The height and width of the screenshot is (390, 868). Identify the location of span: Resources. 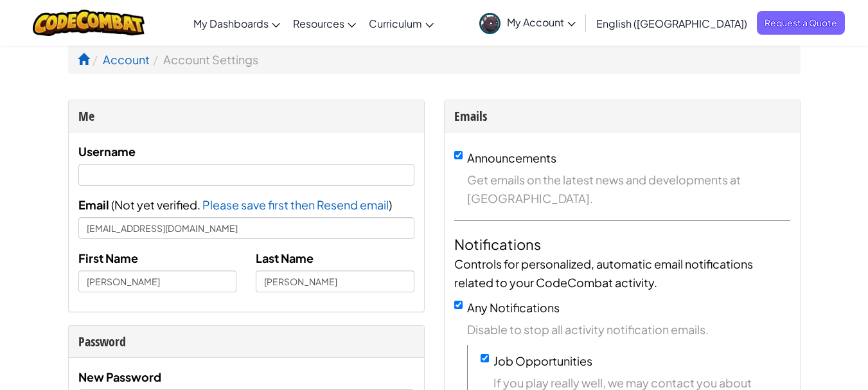
(319, 23).